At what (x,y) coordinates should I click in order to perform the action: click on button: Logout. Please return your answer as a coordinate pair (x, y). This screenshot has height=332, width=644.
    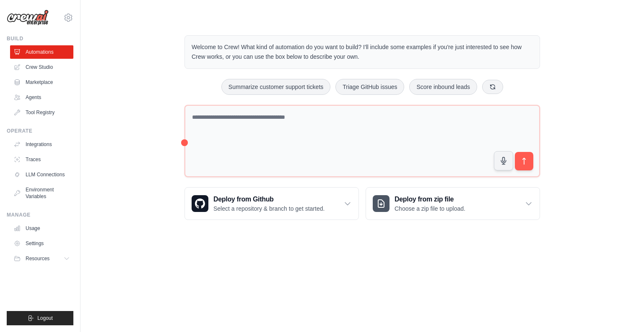
    Looking at the image, I should click on (40, 318).